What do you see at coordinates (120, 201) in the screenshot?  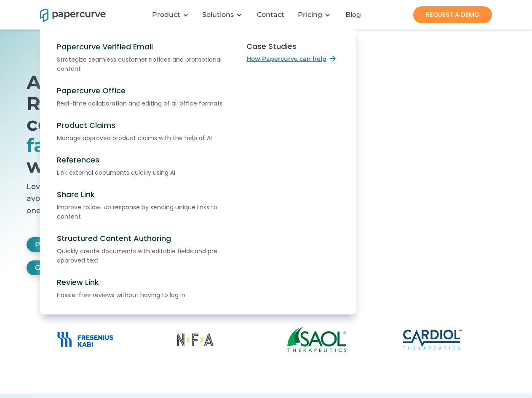 I see `p: Leverage Gen AI technologies to review faster, avoid risks, and catch compliance issues with one ...` at bounding box center [120, 201].